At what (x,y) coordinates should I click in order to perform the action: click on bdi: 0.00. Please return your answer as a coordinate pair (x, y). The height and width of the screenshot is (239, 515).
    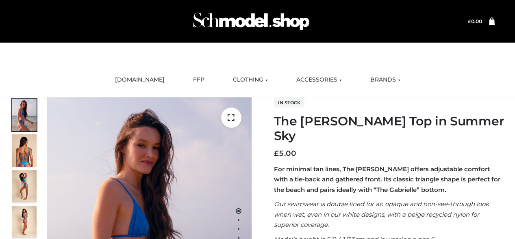
    Looking at the image, I should click on (475, 21).